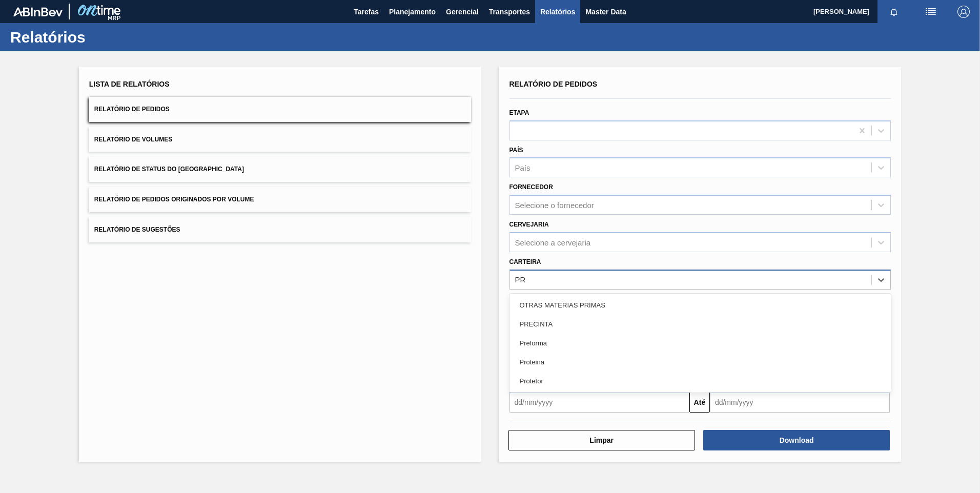 This screenshot has height=493, width=980. Describe the element at coordinates (700, 324) in the screenshot. I see `div: PRECINTA` at that location.